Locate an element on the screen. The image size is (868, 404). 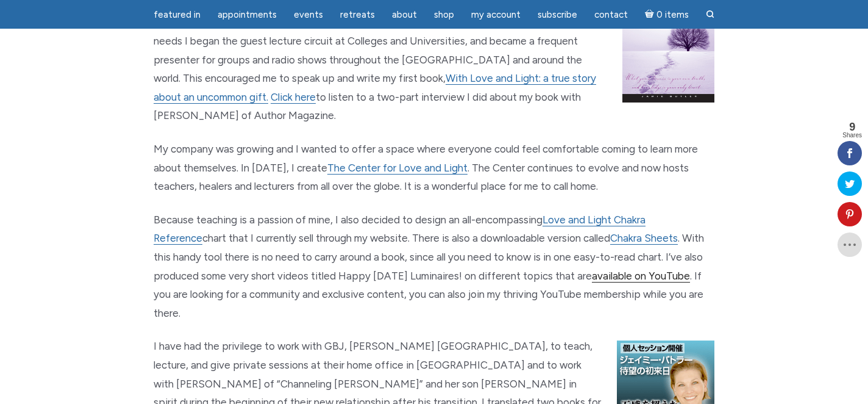
span: 9 is located at coordinates (852, 127).